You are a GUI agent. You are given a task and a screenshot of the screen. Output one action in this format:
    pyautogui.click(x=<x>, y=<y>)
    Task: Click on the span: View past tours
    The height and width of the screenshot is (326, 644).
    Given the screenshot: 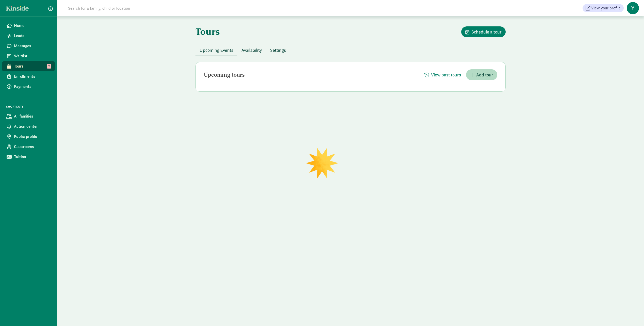 What is the action you would take?
    pyautogui.click(x=446, y=75)
    